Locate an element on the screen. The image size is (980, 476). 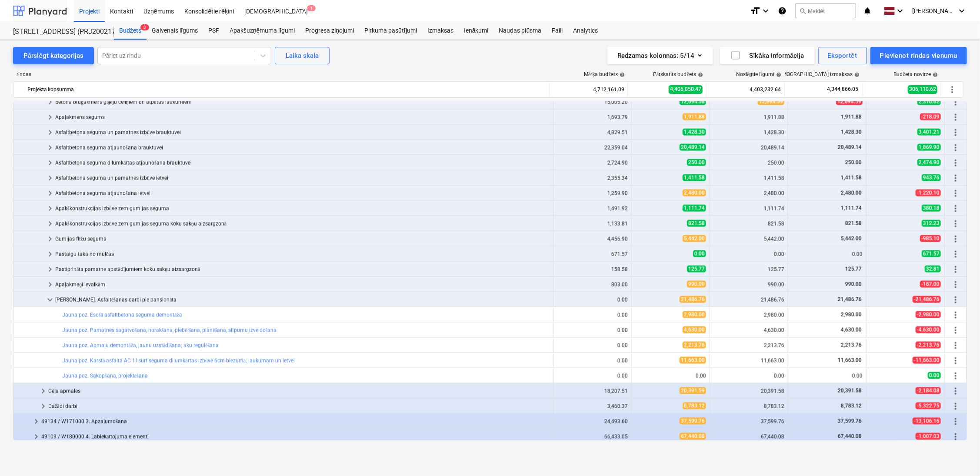
span: -218.09 is located at coordinates (930, 117).